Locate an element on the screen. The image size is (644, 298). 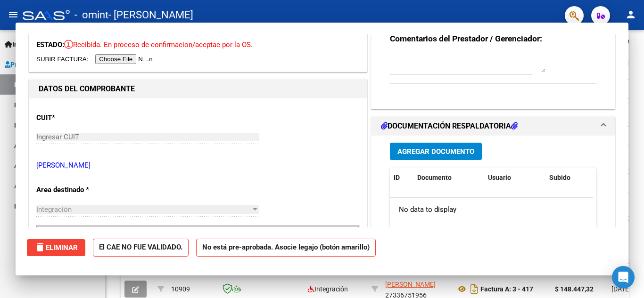
span: Inicio is located at coordinates (17, 44).